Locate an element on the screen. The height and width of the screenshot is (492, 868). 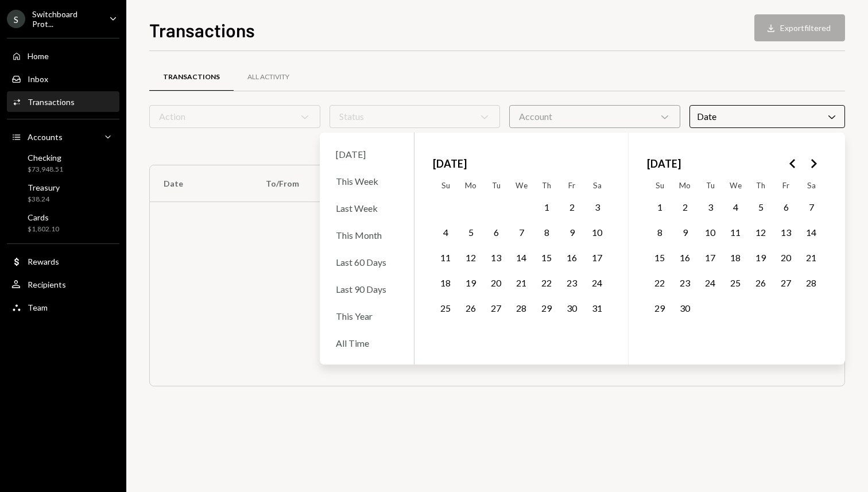
div: All Activity is located at coordinates (268, 77).